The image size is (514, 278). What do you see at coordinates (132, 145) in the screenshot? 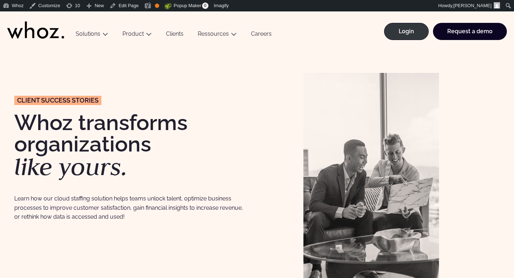
I see `h1: Whoz transforms organizations` at bounding box center [132, 145].